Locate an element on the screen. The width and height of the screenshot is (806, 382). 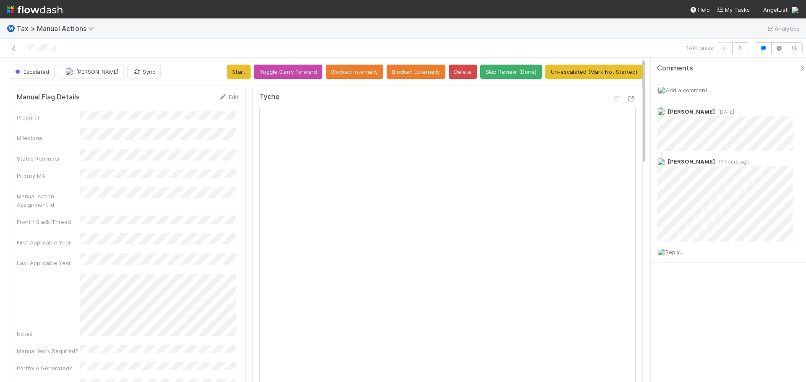
span: Add a comment... is located at coordinates (689, 90).